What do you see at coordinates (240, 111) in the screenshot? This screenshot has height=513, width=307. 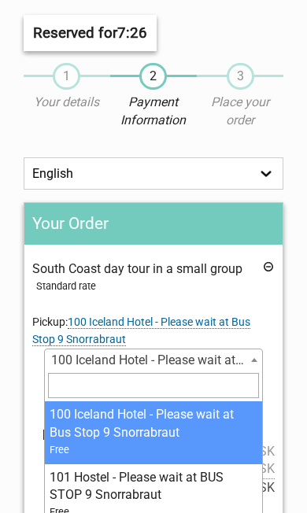 I see `p: Place your order` at bounding box center [240, 111].